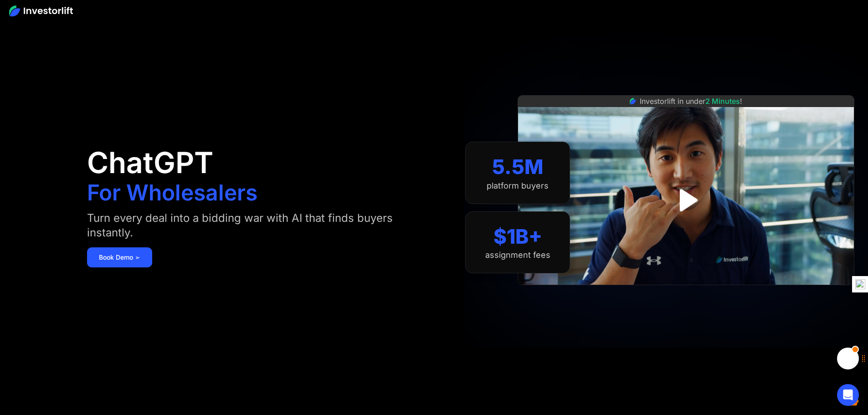  I want to click on div: Open Intercom Messenger, so click(848, 395).